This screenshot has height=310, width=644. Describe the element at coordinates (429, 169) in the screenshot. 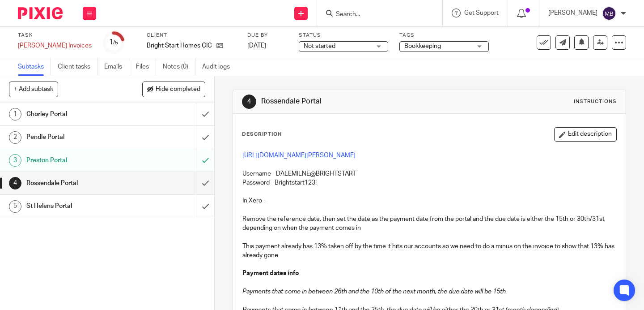

I see `p: Username - DALEMILNE@BRIGHTSTART` at that location.